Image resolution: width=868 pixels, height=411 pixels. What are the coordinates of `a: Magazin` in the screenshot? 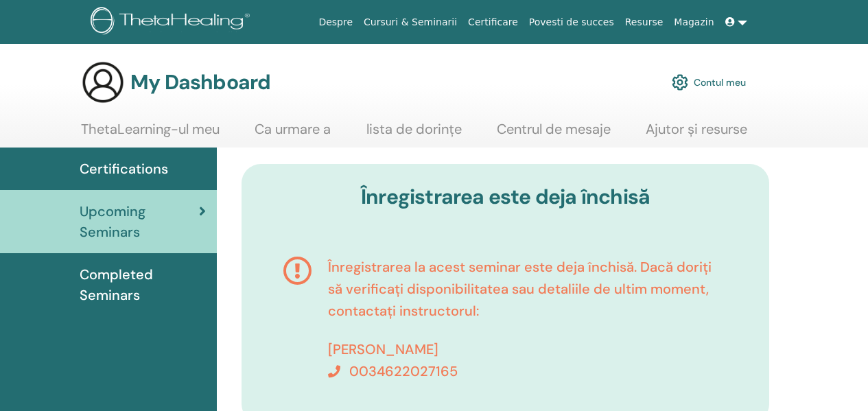 It's located at (693, 22).